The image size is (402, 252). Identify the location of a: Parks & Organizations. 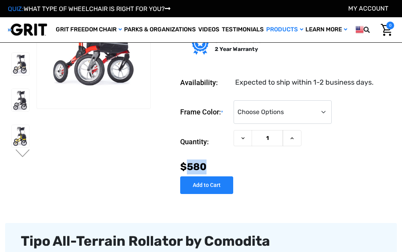
(160, 30).